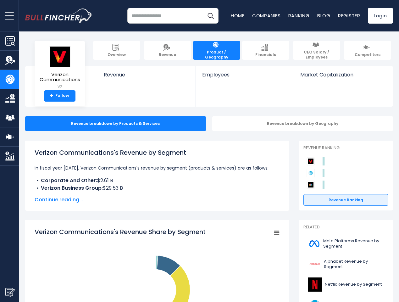 The image size is (399, 302). I want to click on a: CEO Salary / Employees, so click(316, 50).